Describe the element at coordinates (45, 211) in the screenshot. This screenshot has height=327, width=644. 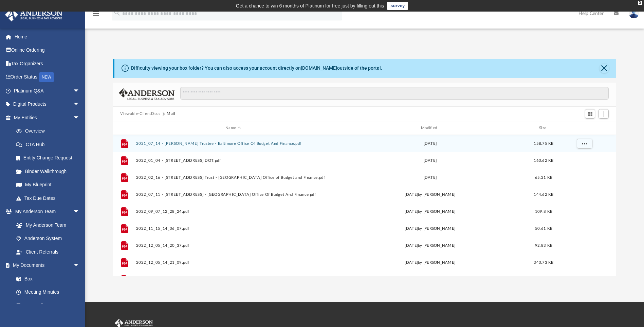
I see `a: My Anderson Teamarrow_drop_down` at that location.